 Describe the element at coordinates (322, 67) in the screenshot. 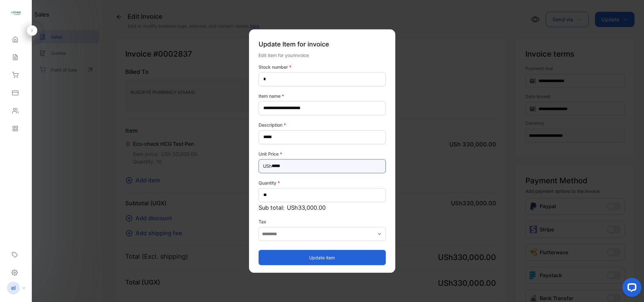

I see `label: Stock number` at that location.